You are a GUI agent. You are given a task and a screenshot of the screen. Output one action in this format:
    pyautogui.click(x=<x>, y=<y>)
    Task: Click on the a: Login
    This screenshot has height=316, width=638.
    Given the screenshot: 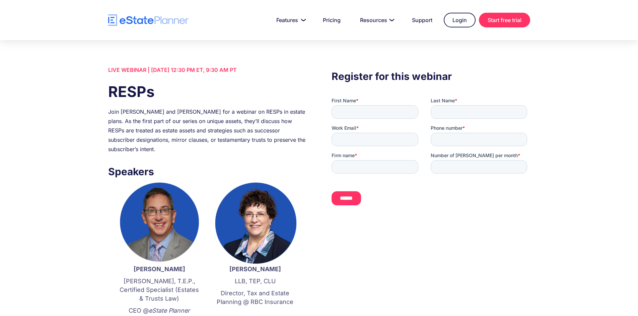 What is the action you would take?
    pyautogui.click(x=459, y=20)
    